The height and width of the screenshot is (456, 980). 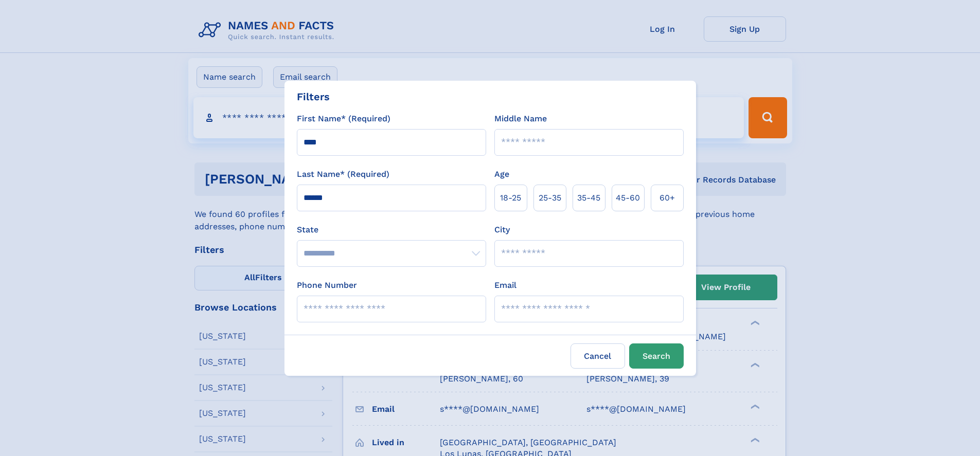 I want to click on span: 60+, so click(x=667, y=198).